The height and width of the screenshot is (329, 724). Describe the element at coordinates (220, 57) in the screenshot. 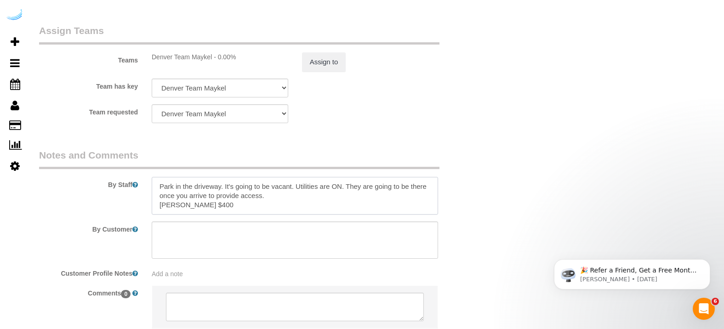

I see `div: Denver Team Maykel - 0.00%` at that location.